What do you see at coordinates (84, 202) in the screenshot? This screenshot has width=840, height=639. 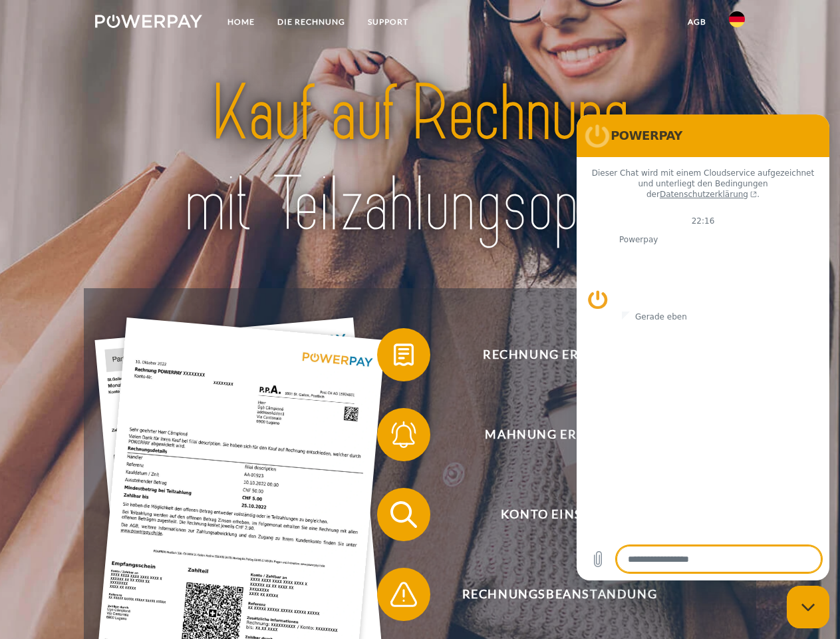 I see `p: Gerade eben` at bounding box center [84, 202].